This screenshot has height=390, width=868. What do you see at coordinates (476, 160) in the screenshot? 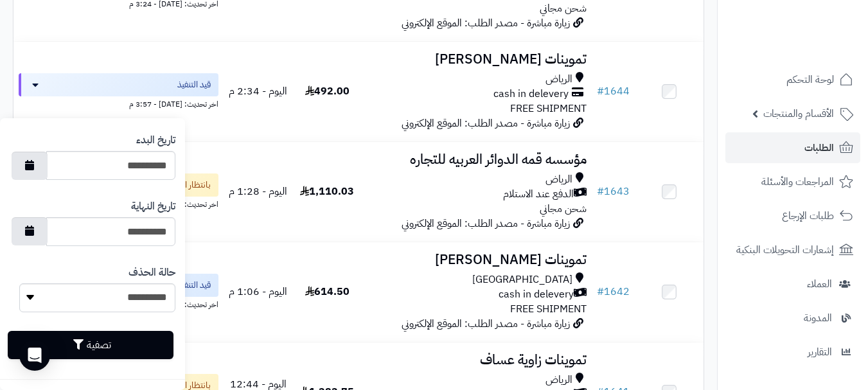
I see `h3: مؤسسه قمه الدوائر العربيه للتجاره` at bounding box center [476, 160].